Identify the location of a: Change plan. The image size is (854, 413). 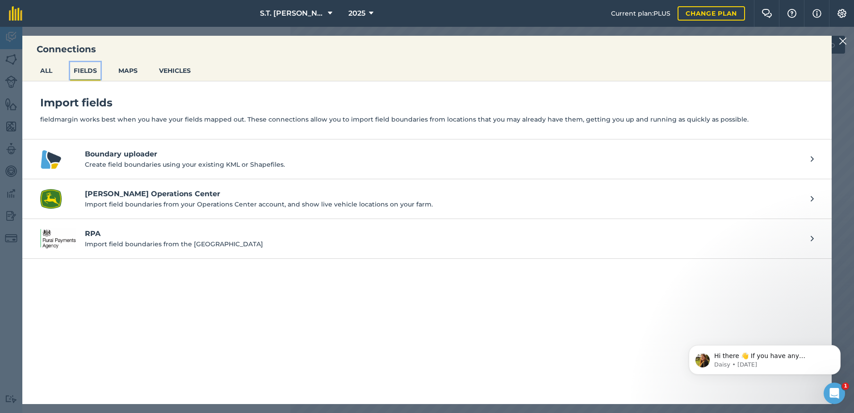
(711, 13).